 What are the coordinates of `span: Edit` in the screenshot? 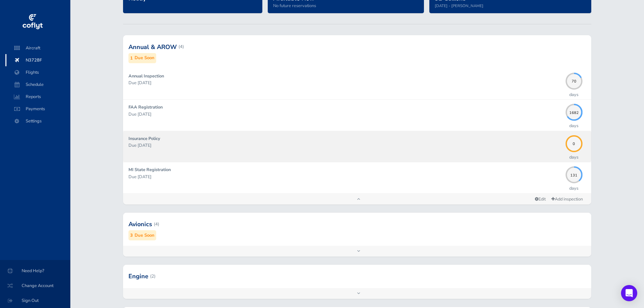 It's located at (540, 199).